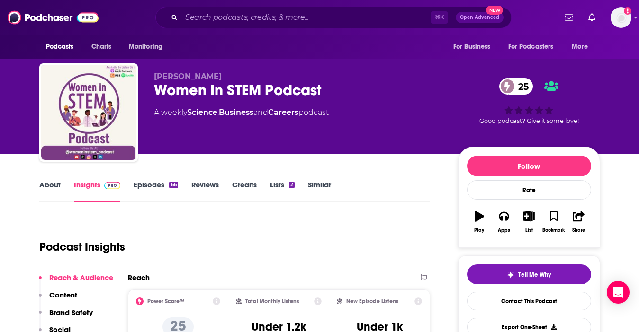 The height and width of the screenshot is (332, 639). What do you see at coordinates (553, 222) in the screenshot?
I see `button: Bookmark` at bounding box center [553, 222].